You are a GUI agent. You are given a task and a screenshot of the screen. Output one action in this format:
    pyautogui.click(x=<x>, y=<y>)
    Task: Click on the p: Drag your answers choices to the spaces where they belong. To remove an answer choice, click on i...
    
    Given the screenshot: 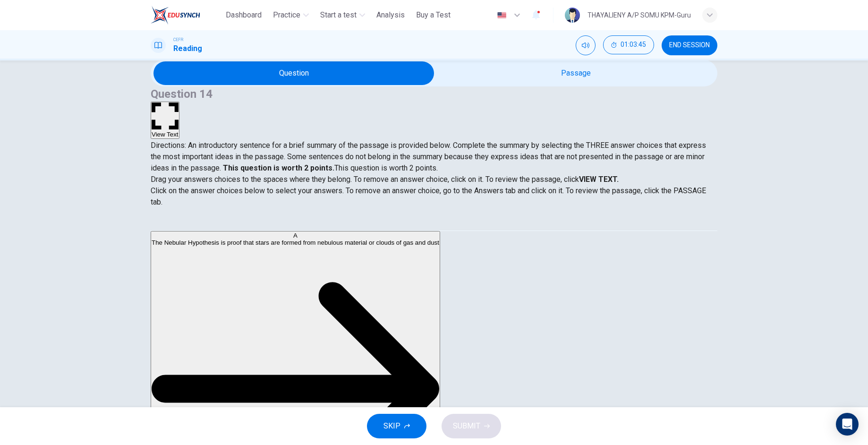 What is the action you would take?
    pyautogui.click(x=434, y=179)
    